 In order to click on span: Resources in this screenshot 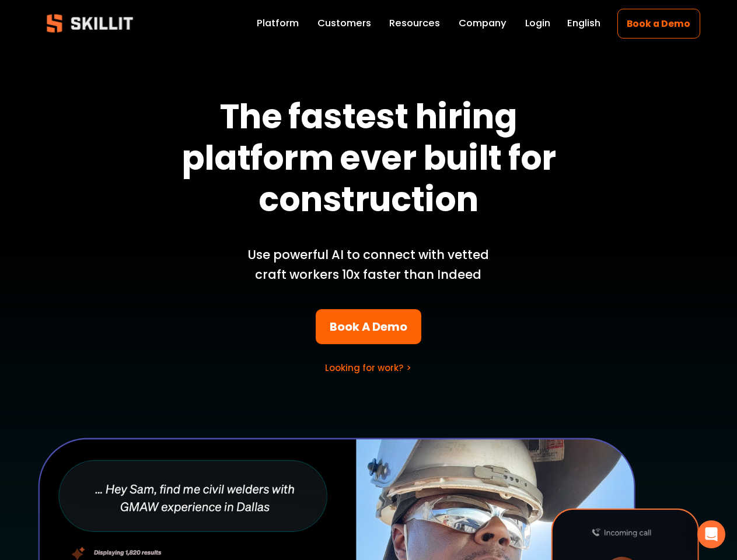, I will do `click(414, 23)`.